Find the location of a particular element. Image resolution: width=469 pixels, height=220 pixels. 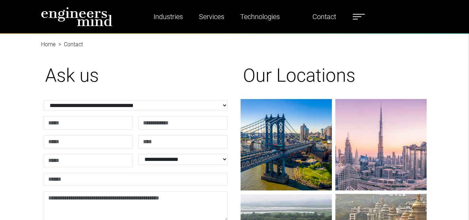

h1: Ask us is located at coordinates (136, 76).